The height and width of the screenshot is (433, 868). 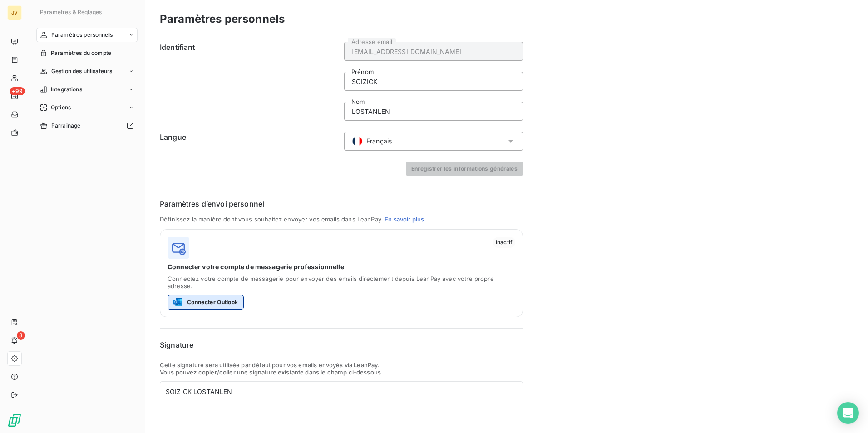 What do you see at coordinates (341, 345) in the screenshot?
I see `h6: Signature` at bounding box center [341, 345].